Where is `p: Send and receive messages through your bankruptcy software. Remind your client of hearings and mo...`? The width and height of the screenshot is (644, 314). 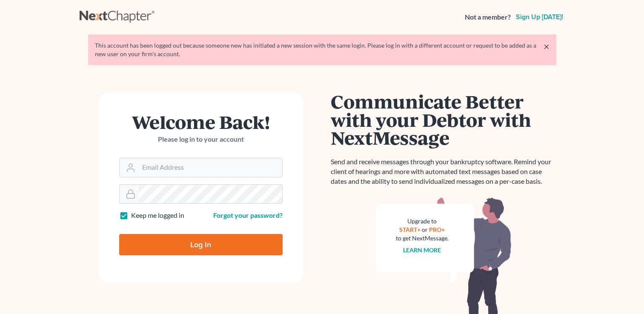
p: Send and receive messages through your bankruptcy software. Remind your client of hearings and mo... is located at coordinates (444, 171).